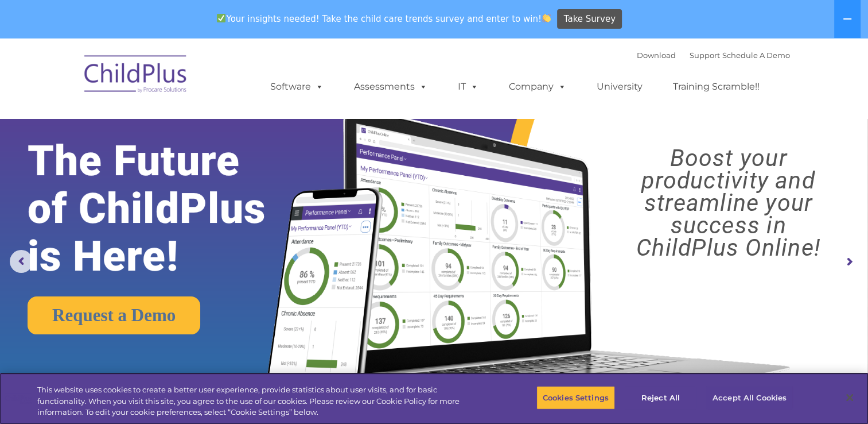 This screenshot has height=424, width=868. I want to click on a: University, so click(620, 87).